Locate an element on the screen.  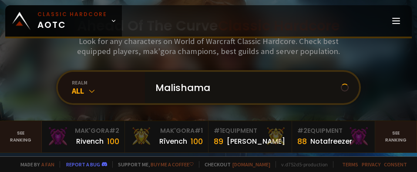
div: Rivench is located at coordinates (90, 141).